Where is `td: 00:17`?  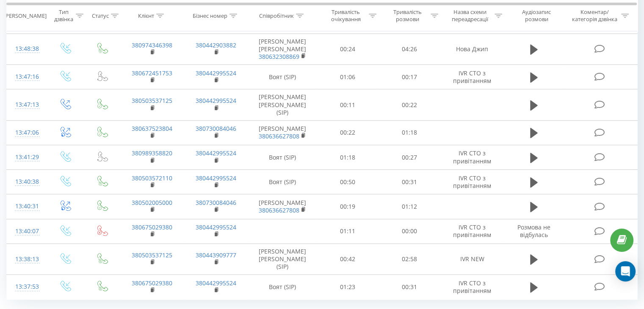 td: 00:17 is located at coordinates (409, 77).